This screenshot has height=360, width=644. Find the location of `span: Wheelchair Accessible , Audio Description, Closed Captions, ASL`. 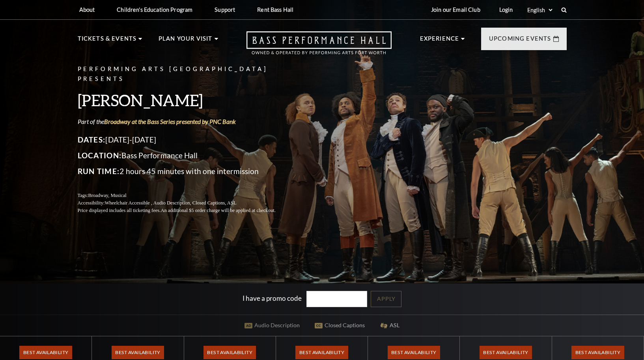

span: Wheelchair Accessible , Audio Description, Closed Captions, ASL is located at coordinates (170, 203).